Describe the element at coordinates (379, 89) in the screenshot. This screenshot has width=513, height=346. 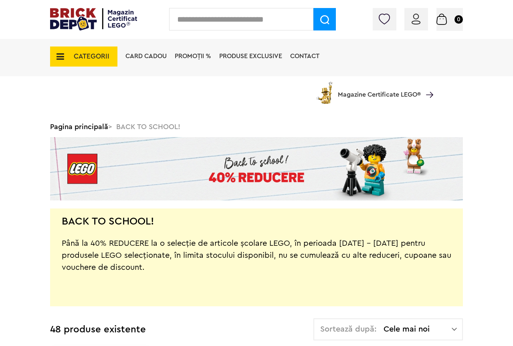
I see `span: Magazine Certificate LEGO®` at that location.